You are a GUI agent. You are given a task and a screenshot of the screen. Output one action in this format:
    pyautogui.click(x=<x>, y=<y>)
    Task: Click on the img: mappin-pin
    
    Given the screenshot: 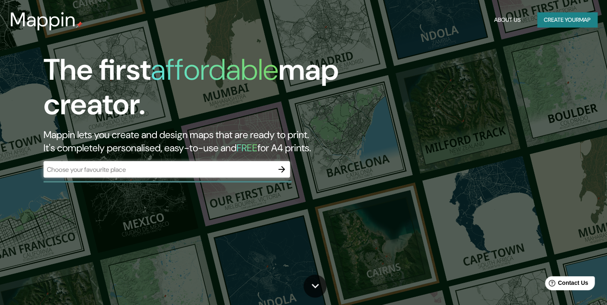 What is the action you would take?
    pyautogui.click(x=79, y=25)
    